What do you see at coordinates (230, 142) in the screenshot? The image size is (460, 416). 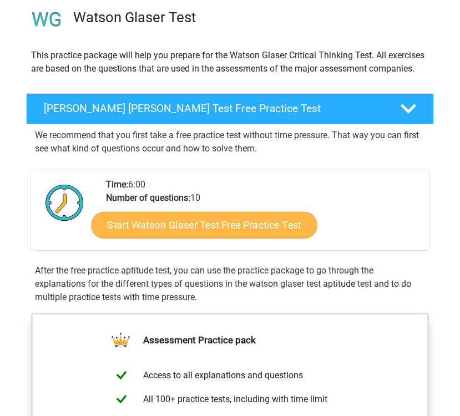 I see `p: We recommend that you first take a free practice test without time pressure. That way you can fir...` at bounding box center [230, 142].